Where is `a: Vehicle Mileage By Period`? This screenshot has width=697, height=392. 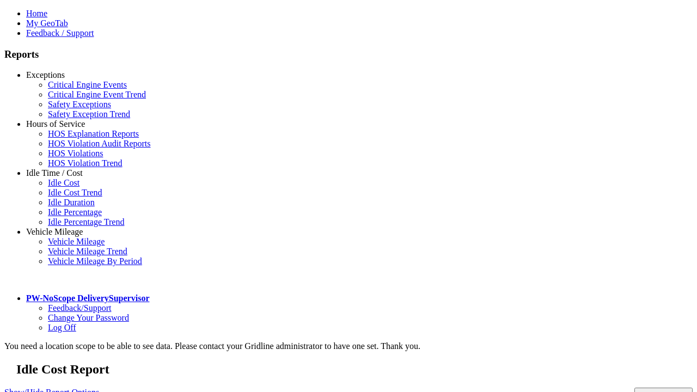
a: Vehicle Mileage By Period is located at coordinates (95, 261).